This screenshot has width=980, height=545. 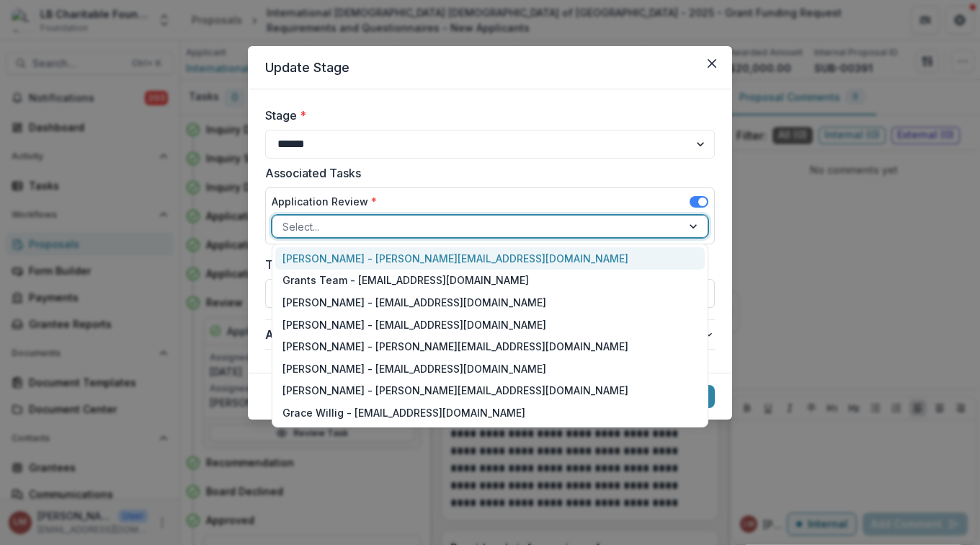 I want to click on label: Stage, so click(x=486, y=115).